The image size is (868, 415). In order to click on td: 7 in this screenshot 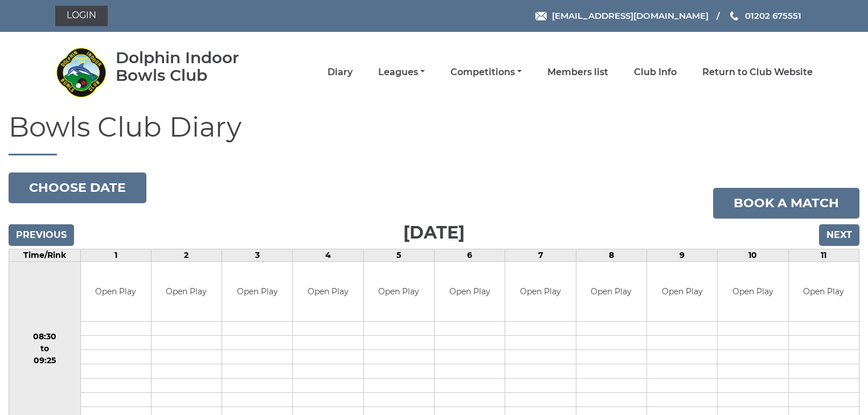, I will do `click(540, 255)`.